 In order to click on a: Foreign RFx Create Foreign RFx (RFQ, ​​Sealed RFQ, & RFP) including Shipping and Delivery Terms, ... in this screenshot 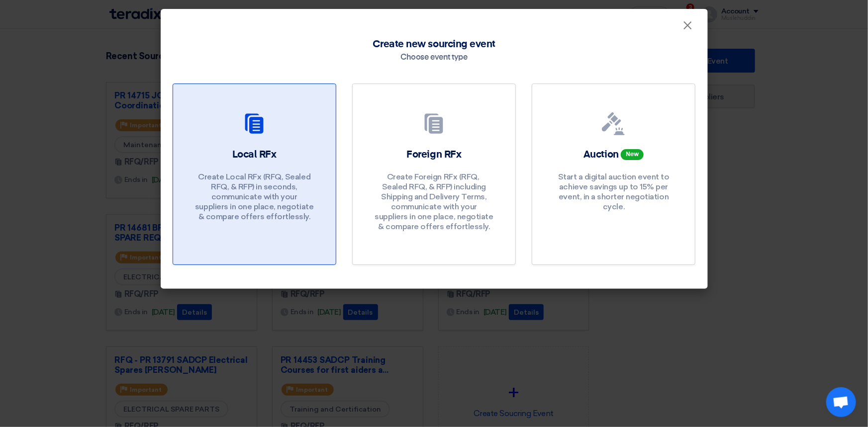, I will do `click(434, 174)`.